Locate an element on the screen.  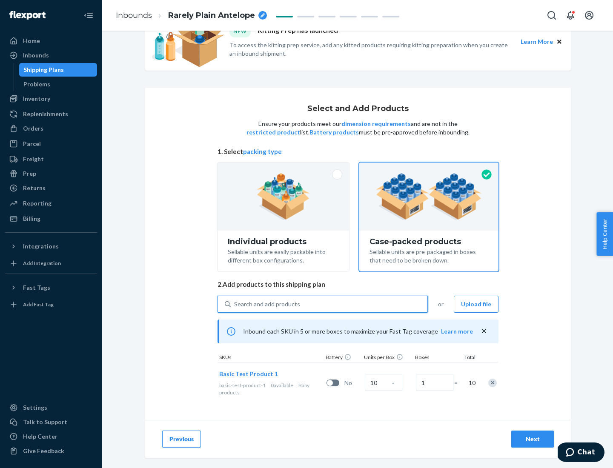
a: Home is located at coordinates (51, 41).